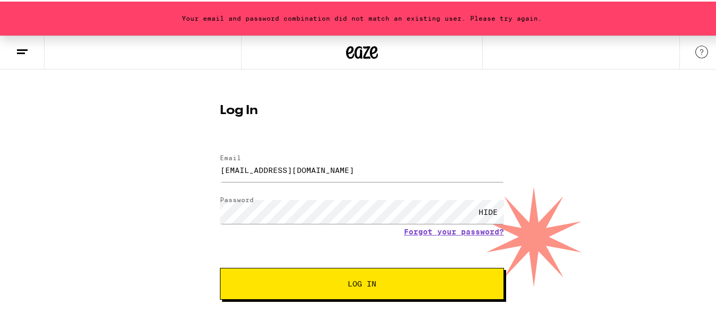 The image size is (716, 322). Describe the element at coordinates (362, 282) in the screenshot. I see `span: Log In` at that location.